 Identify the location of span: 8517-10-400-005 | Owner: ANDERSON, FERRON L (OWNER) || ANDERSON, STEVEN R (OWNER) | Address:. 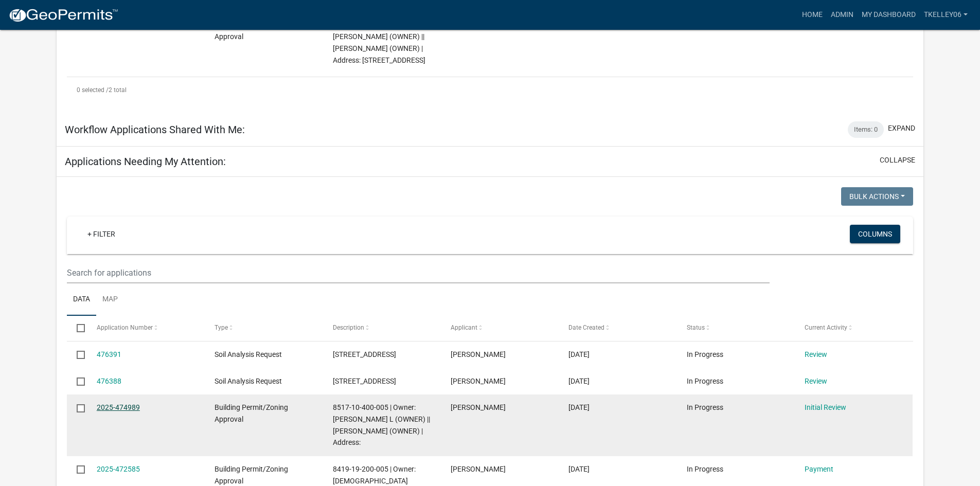
(381, 425).